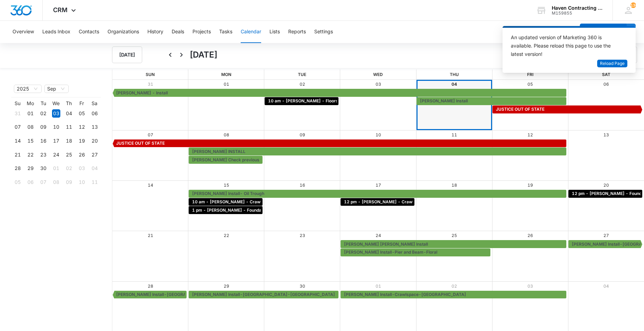  What do you see at coordinates (56, 32) in the screenshot?
I see `button: Leads Inbox` at bounding box center [56, 32].